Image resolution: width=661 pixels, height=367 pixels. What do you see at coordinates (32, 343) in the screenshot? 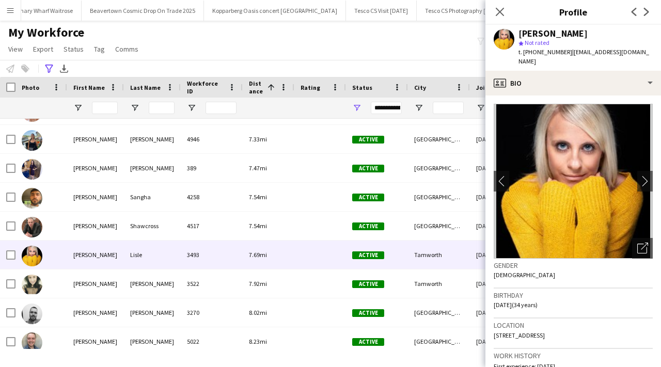
I see `img: Josh Hopkins` at bounding box center [32, 343].